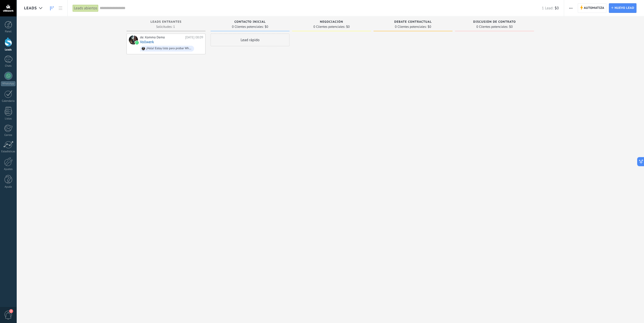  I want to click on span: Leads, so click(30, 8).